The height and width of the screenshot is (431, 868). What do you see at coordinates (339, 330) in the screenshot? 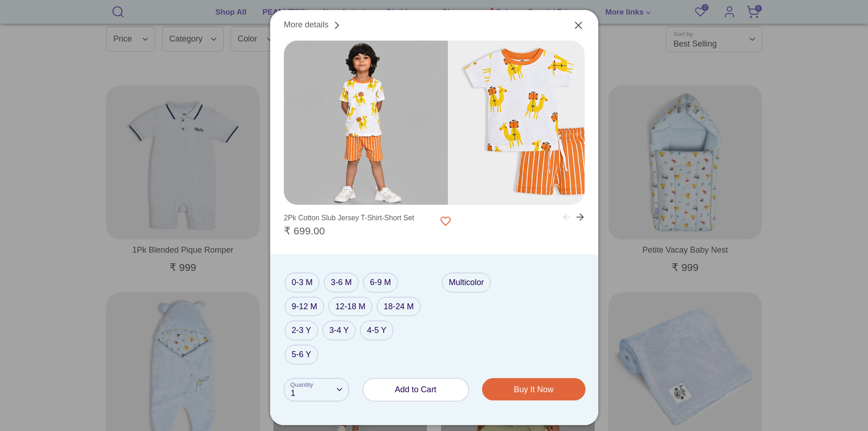
I see `label: 3-4 Y` at bounding box center [339, 330].